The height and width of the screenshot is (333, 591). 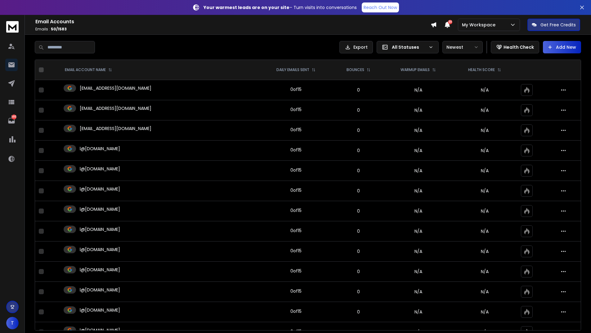 I want to click on button: Newest, so click(x=462, y=47).